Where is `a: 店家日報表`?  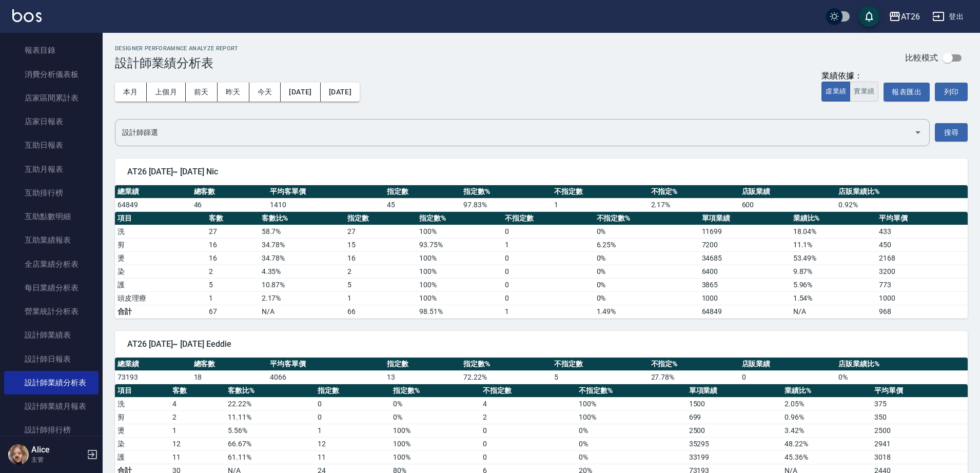
a: 店家日報表 is located at coordinates (51, 121).